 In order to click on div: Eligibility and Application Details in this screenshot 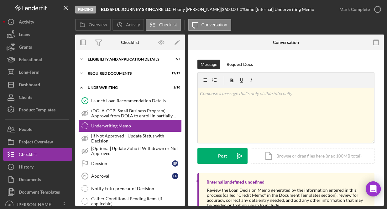, I will do `click(126, 59)`.